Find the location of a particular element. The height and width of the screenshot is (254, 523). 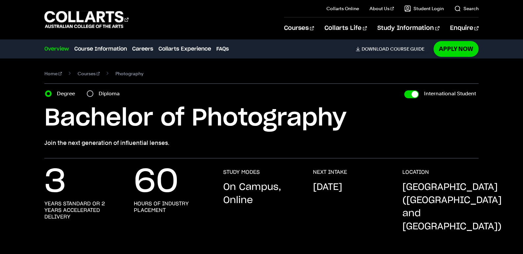

div: Go to homepage is located at coordinates (87, 19).